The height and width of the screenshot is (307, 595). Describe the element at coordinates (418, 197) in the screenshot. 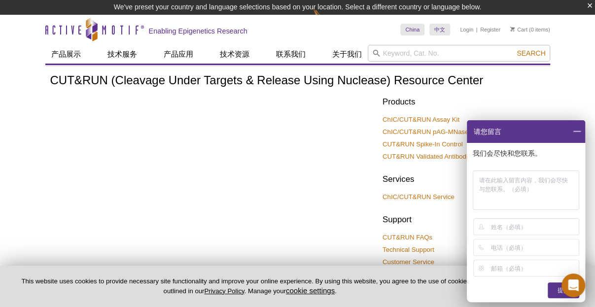

I see `a: ChIC/CUT&RUN Service` at that location.